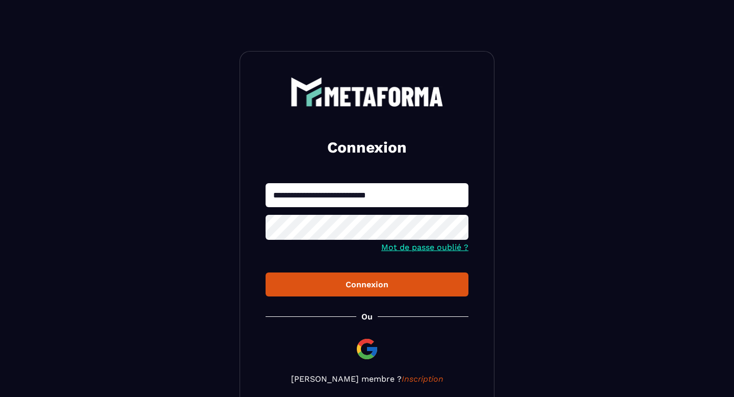 Image resolution: width=734 pixels, height=397 pixels. Describe the element at coordinates (367, 92) in the screenshot. I see `img: logo` at that location.